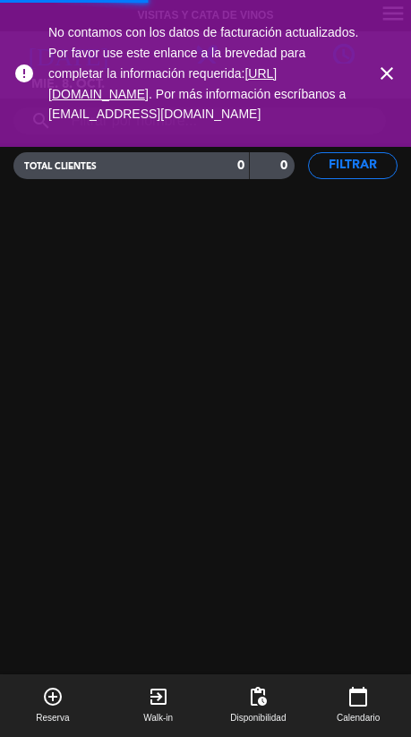 This screenshot has height=737, width=411. What do you see at coordinates (358, 706) in the screenshot?
I see `button: calendar_todayCalendario` at bounding box center [358, 706].